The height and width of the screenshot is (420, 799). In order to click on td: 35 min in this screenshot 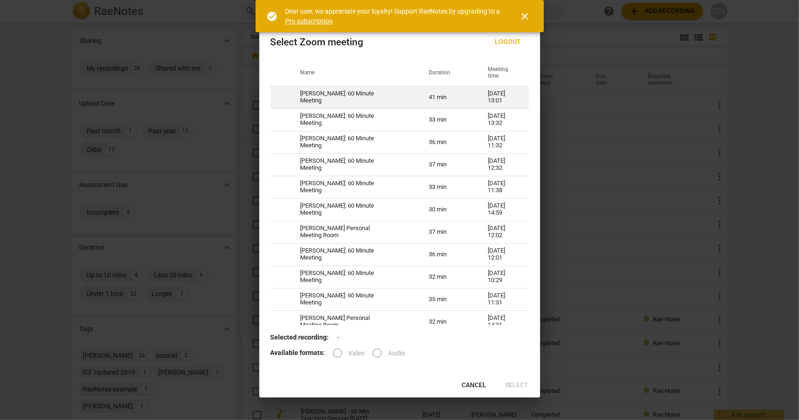, I will do `click(447, 300)`.